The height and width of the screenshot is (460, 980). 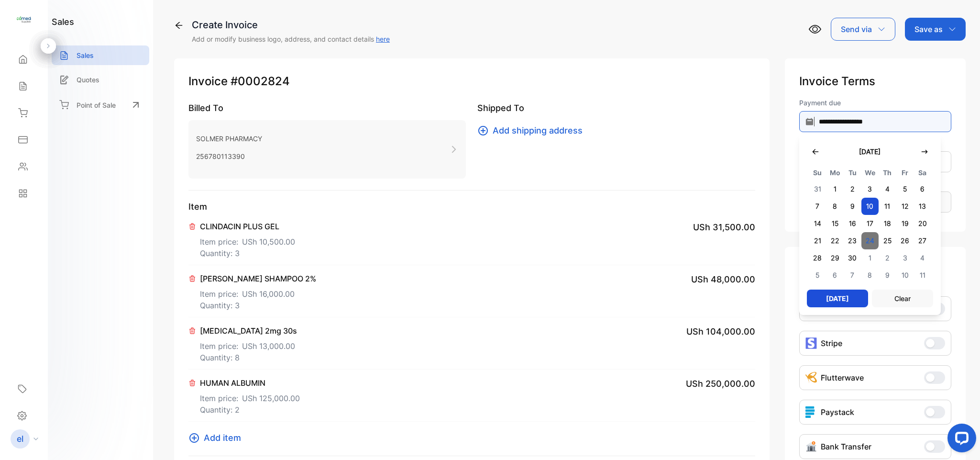 What do you see at coordinates (229, 156) in the screenshot?
I see `p: 256780113390` at bounding box center [229, 156].